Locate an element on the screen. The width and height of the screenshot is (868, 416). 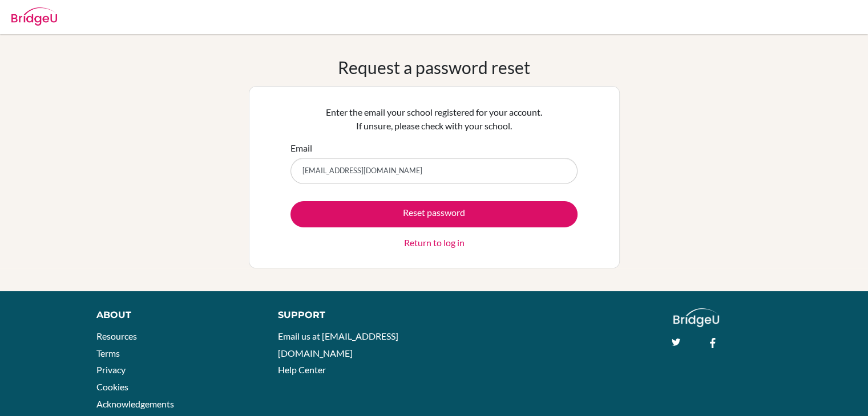
a: Acknowledgements is located at coordinates (135, 404).